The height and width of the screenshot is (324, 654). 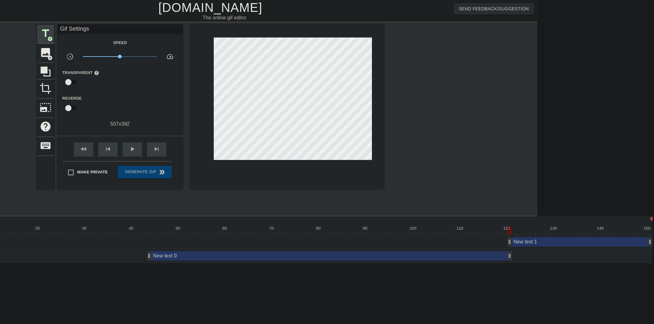 I want to click on div: 90, so click(x=366, y=228).